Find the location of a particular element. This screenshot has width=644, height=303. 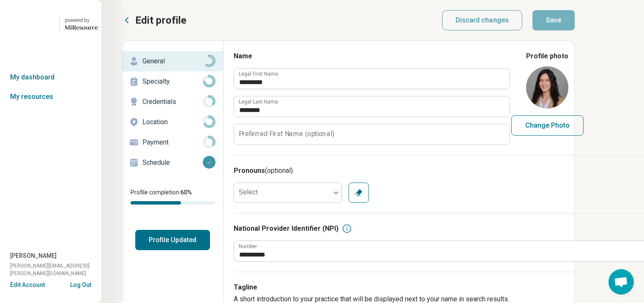

p: Edit profile is located at coordinates (161, 20).